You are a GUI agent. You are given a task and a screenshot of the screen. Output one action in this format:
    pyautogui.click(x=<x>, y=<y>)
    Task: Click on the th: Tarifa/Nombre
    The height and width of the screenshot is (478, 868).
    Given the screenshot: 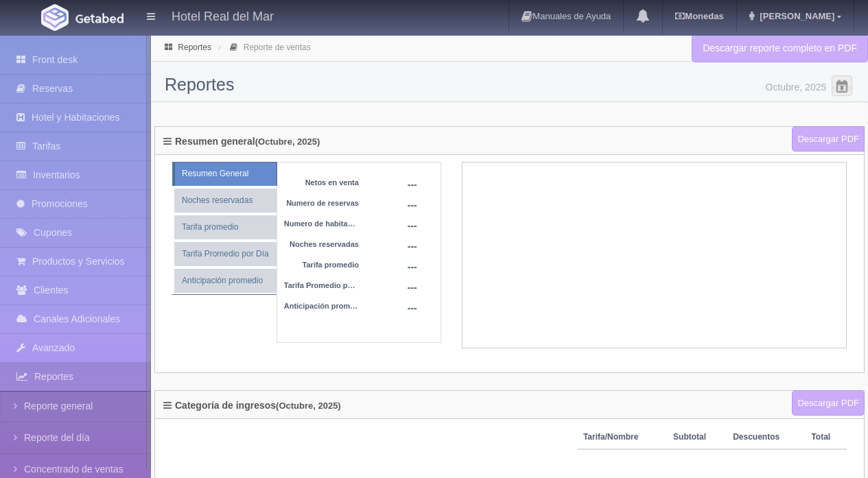 What is the action you would take?
    pyautogui.click(x=623, y=438)
    